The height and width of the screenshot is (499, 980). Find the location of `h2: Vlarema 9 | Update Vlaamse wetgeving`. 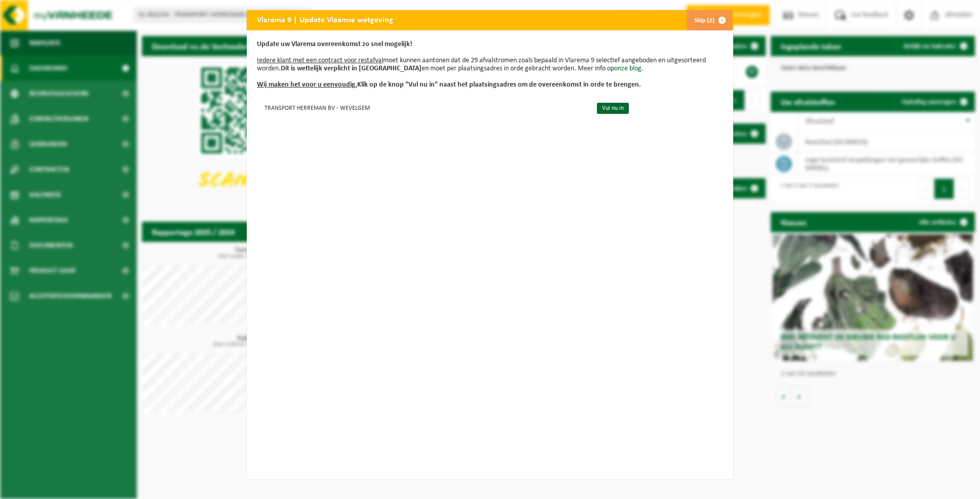

h2: Vlarema 9 | Update Vlaamse wetgeving is located at coordinates (325, 20).